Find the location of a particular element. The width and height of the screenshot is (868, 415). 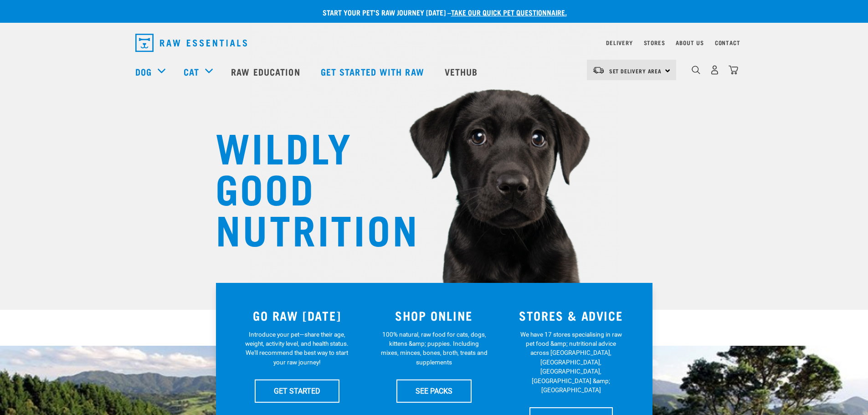

a: Get started with Raw is located at coordinates (374, 71).